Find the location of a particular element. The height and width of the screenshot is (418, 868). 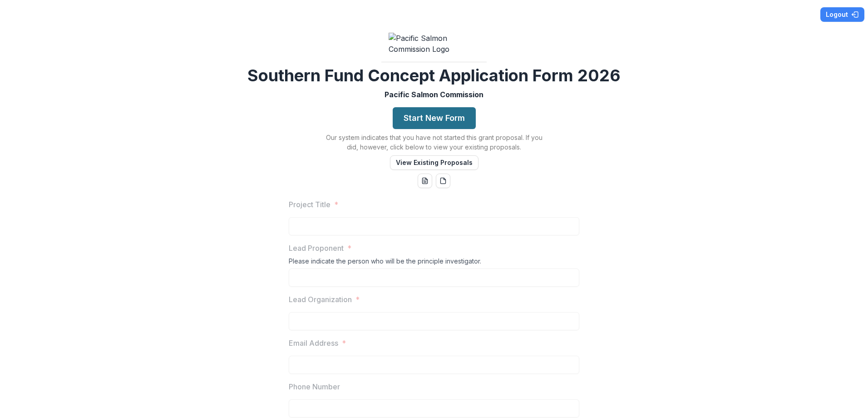

p: Phone Number is located at coordinates (314, 387).